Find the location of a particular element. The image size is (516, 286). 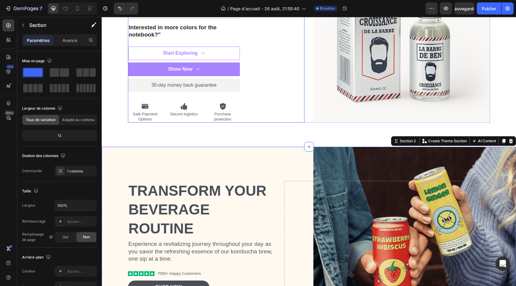

p: Create Theme Section is located at coordinates (346, 124).